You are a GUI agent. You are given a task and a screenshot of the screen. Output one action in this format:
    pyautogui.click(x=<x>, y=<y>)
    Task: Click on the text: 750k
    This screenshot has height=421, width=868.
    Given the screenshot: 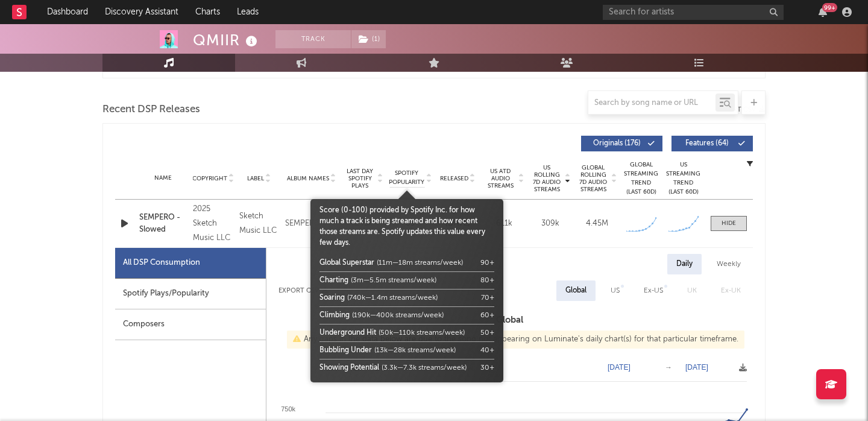 What is the action you would take?
    pyautogui.click(x=288, y=408)
    